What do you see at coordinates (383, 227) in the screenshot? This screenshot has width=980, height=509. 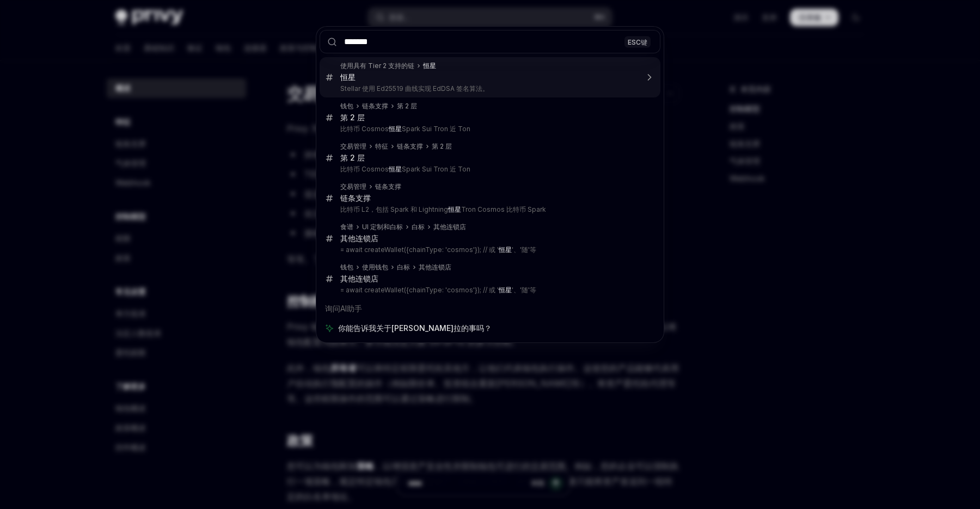 I see `font: UI 定制和白标` at bounding box center [383, 227].